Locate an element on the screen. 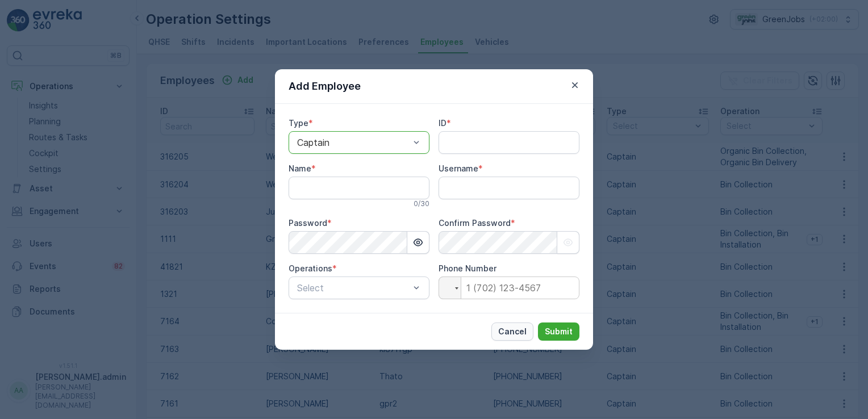 The width and height of the screenshot is (868, 419). p: 0 / 30 is located at coordinates (421, 204).